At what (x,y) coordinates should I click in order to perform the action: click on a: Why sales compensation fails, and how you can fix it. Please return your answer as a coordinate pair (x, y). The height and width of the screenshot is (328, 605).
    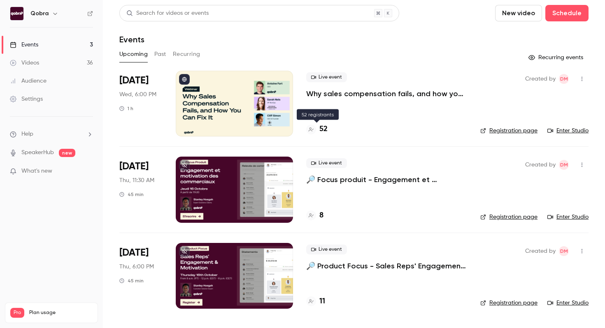
    Looking at the image, I should click on (386, 94).